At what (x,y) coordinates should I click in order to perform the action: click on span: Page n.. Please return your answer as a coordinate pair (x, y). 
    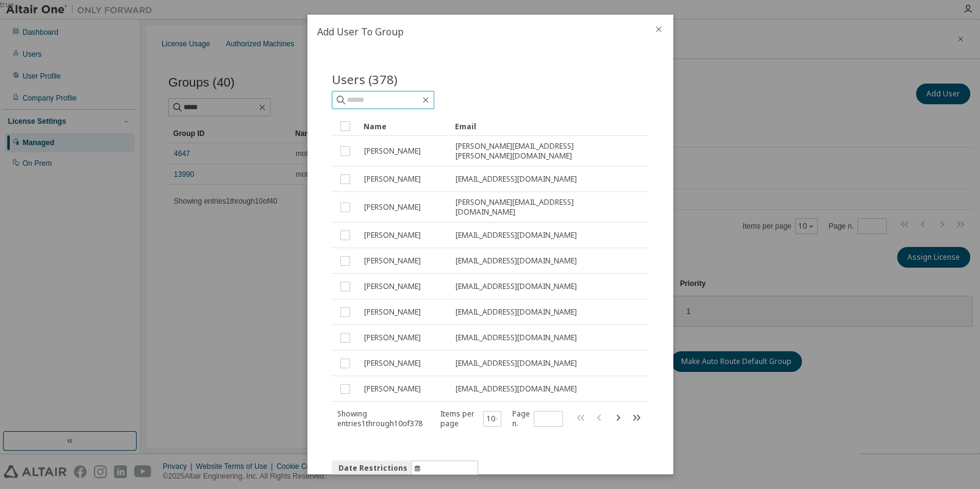
    Looking at the image, I should click on (537, 419).